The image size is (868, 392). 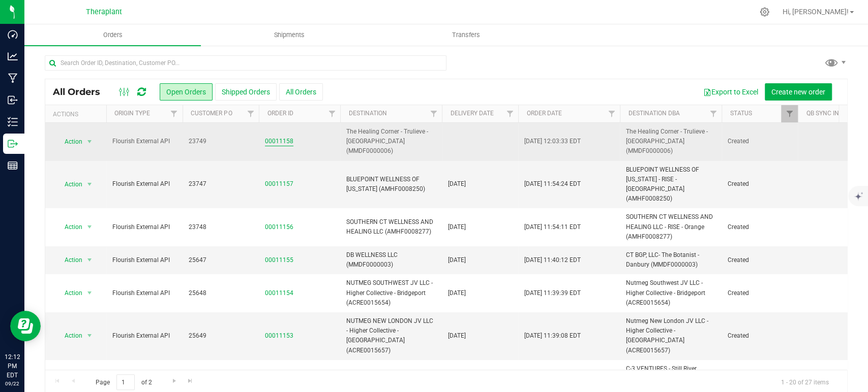 I want to click on a: 00011153, so click(x=279, y=336).